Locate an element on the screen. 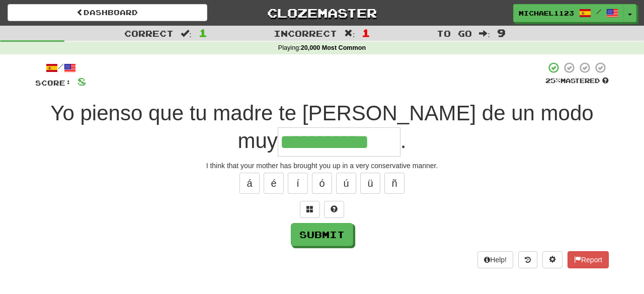 The height and width of the screenshot is (294, 644). button: á is located at coordinates (250, 183).